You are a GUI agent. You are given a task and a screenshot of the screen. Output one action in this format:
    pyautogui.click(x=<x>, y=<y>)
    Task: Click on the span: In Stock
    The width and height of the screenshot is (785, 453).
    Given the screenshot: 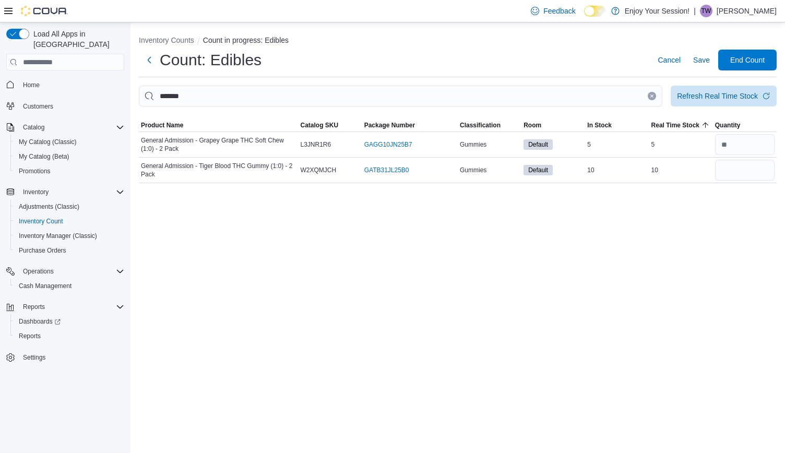 What is the action you would take?
    pyautogui.click(x=600, y=125)
    